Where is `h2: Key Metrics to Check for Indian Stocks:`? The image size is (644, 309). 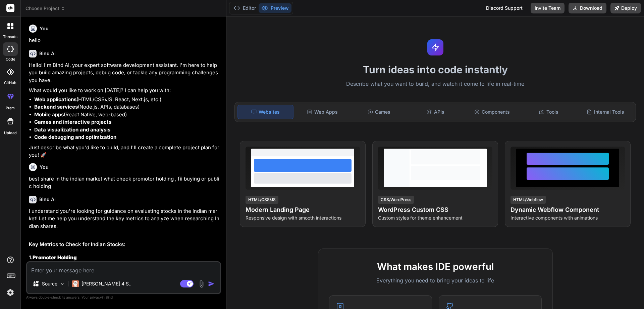 h2: Key Metrics to Check for Indian Stocks: is located at coordinates (124, 244).